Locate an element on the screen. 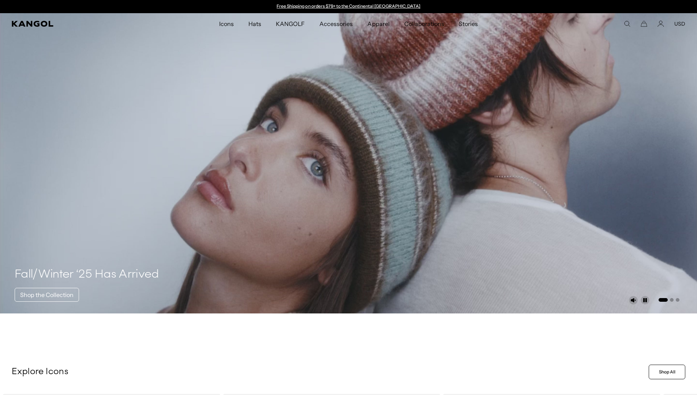  button: Go to slide 2 is located at coordinates (671, 300).